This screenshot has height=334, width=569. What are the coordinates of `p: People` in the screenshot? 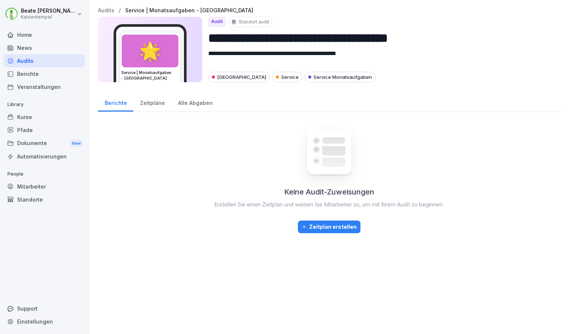 It's located at (44, 174).